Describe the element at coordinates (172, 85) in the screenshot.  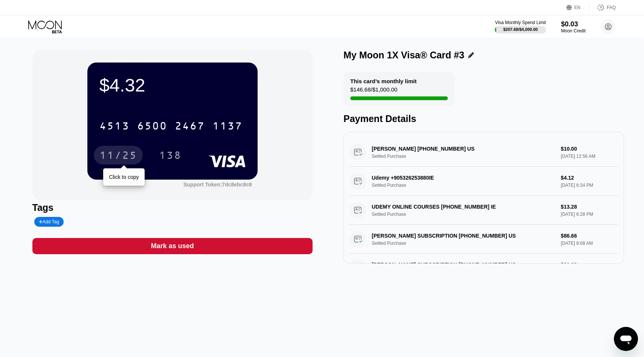
I see `div: $4.32` at that location.